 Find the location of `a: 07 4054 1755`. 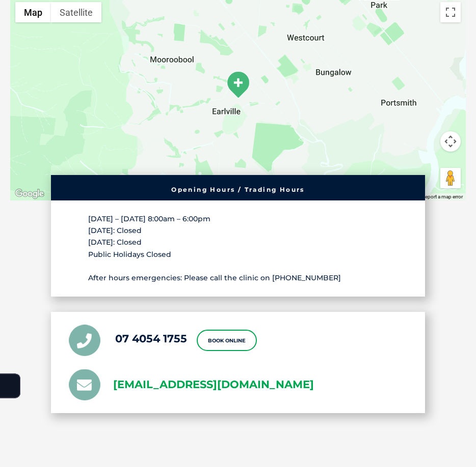

a: 07 4054 1755 is located at coordinates (151, 338).